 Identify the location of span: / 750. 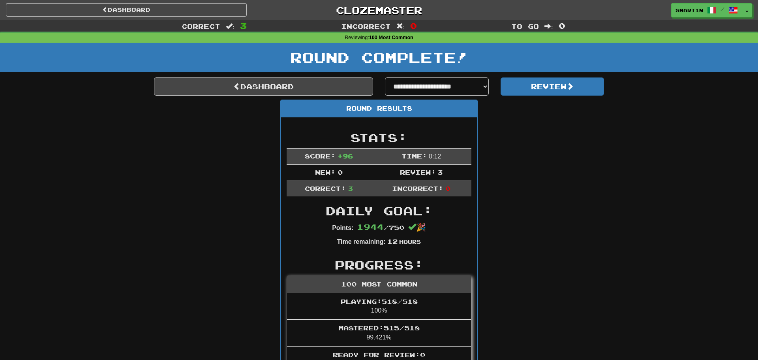
(381, 227).